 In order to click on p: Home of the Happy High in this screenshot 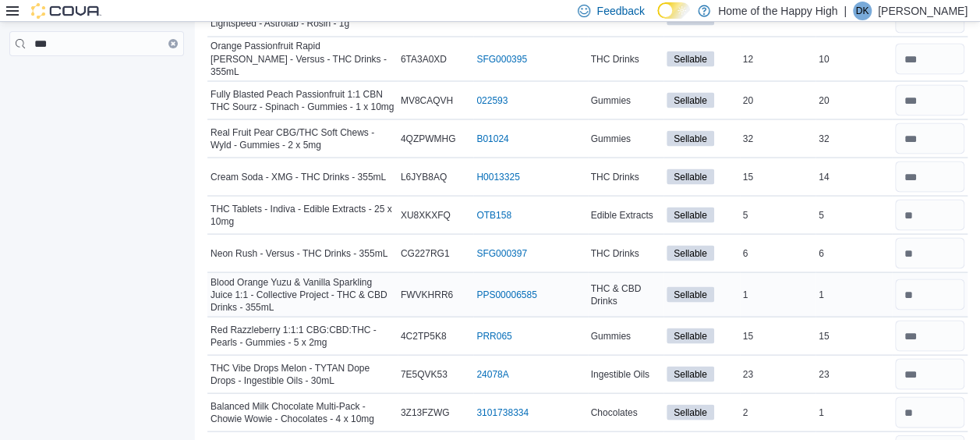, I will do `click(777, 11)`.